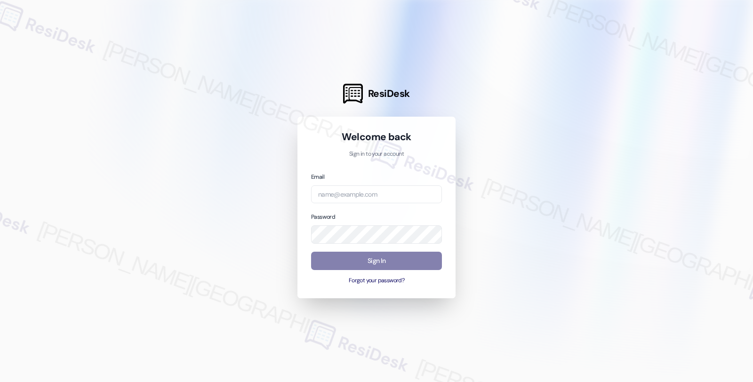 The width and height of the screenshot is (753, 382). Describe the element at coordinates (318, 177) in the screenshot. I see `label: Email` at that location.